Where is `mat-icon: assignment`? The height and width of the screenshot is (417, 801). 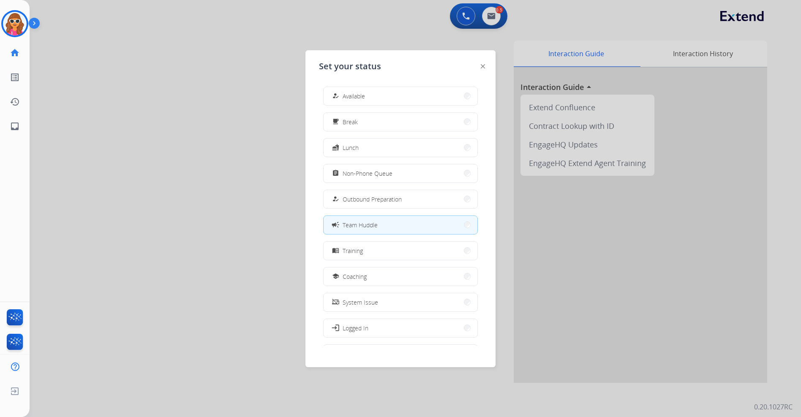
mat-icon: assignment is located at coordinates (335, 173).